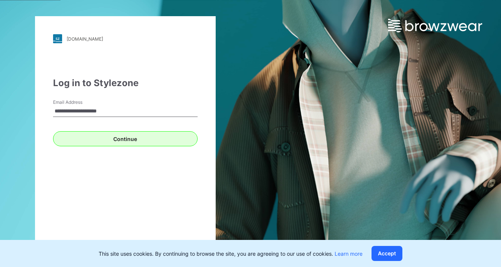 The width and height of the screenshot is (501, 267). What do you see at coordinates (125, 83) in the screenshot?
I see `div: Log in to Stylezone` at bounding box center [125, 83].